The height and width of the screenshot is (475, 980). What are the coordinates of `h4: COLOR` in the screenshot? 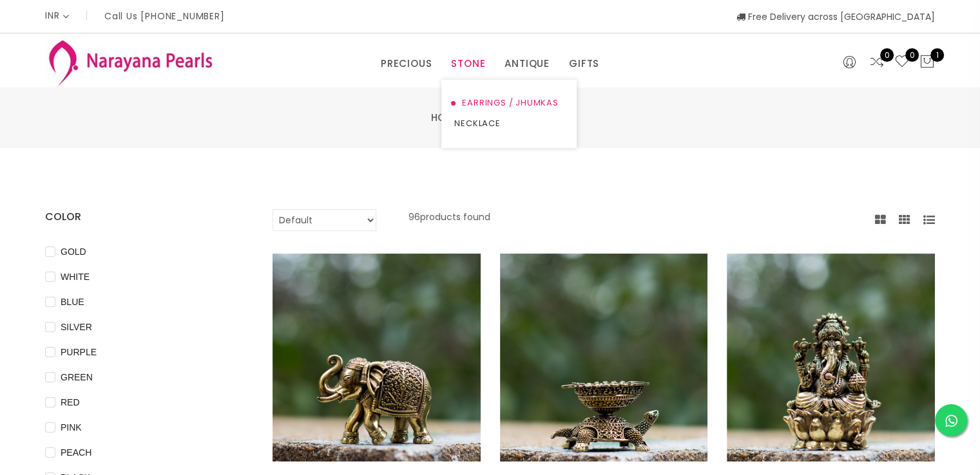 It's located at (139, 217).